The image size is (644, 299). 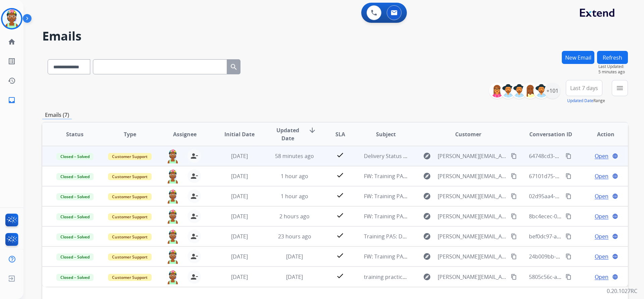 What do you see at coordinates (600, 134) in the screenshot?
I see `th: Action` at bounding box center [600, 134].